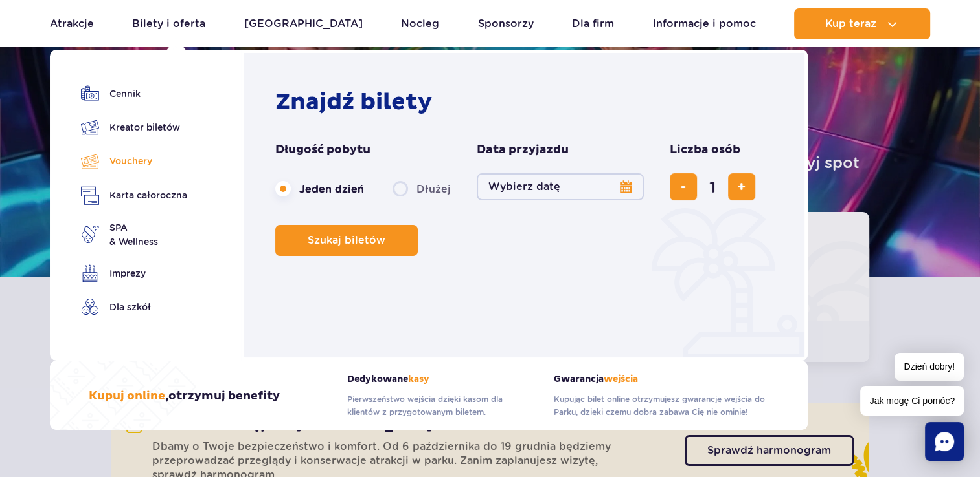 The width and height of the screenshot is (980, 477). I want to click on p: Kupując bilet online otrzymujesz gwarancję wejścia do Parku, dzięki czemu dobra zabawa Cię nie om..., so click(661, 406).